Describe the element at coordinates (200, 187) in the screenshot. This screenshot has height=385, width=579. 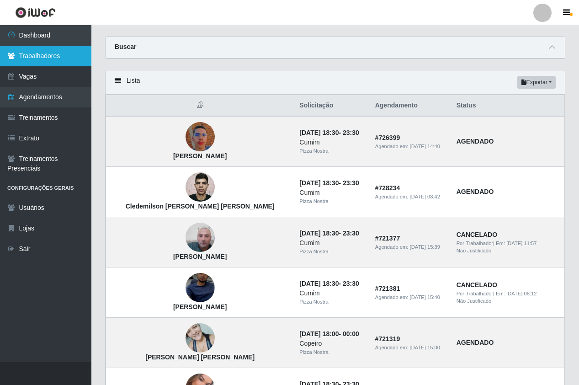
I see `img: Cledemilson Henriques de Oliveira` at that location.